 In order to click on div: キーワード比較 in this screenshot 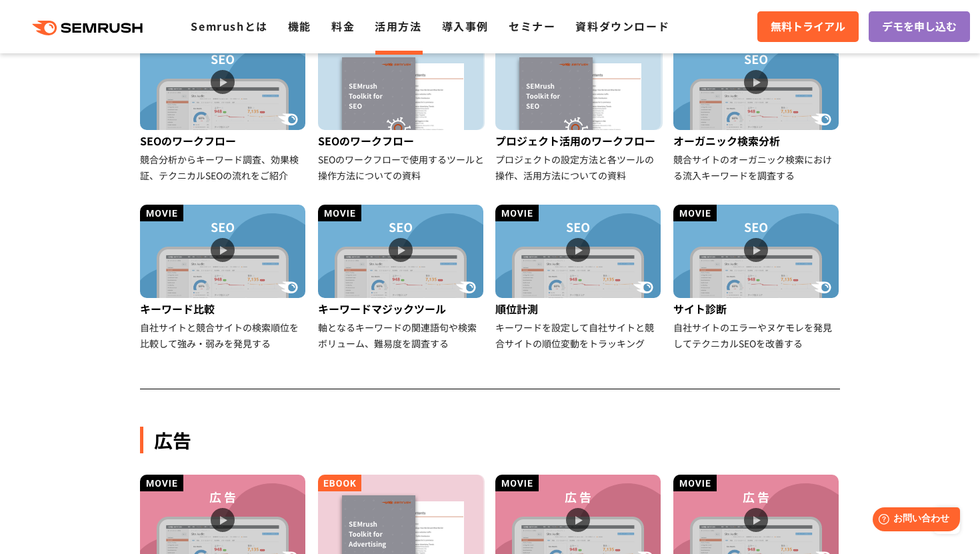, I will do `click(224, 309)`.